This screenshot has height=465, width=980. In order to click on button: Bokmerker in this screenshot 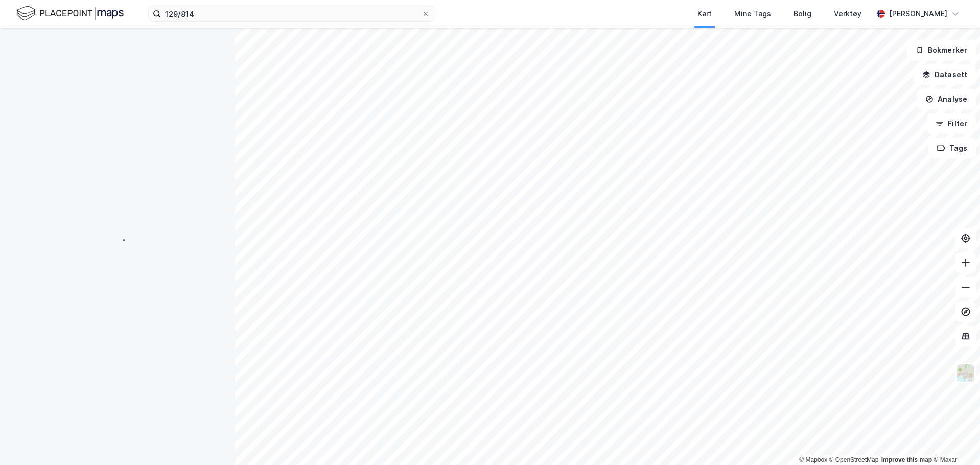, I will do `click(942, 50)`.